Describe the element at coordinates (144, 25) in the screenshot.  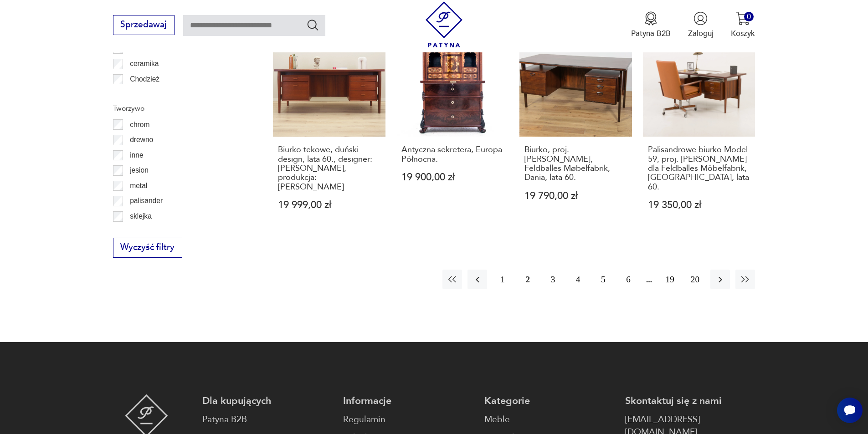
I see `button: Sprzedawaj` at that location.